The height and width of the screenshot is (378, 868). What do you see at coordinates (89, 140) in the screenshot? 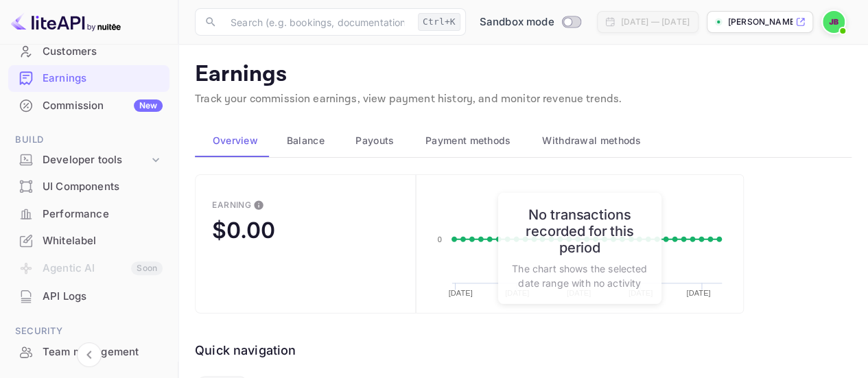
I see `span: Build` at bounding box center [89, 140].